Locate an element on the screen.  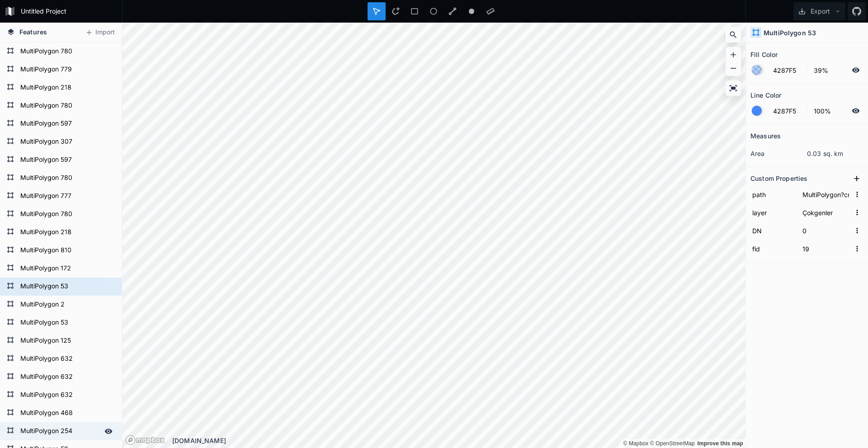
h2: Custom Properties is located at coordinates (779, 178).